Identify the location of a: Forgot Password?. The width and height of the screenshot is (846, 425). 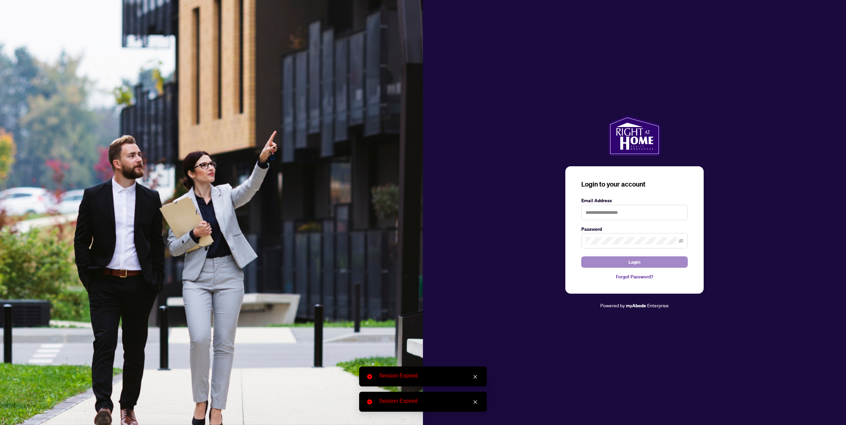
(634, 277).